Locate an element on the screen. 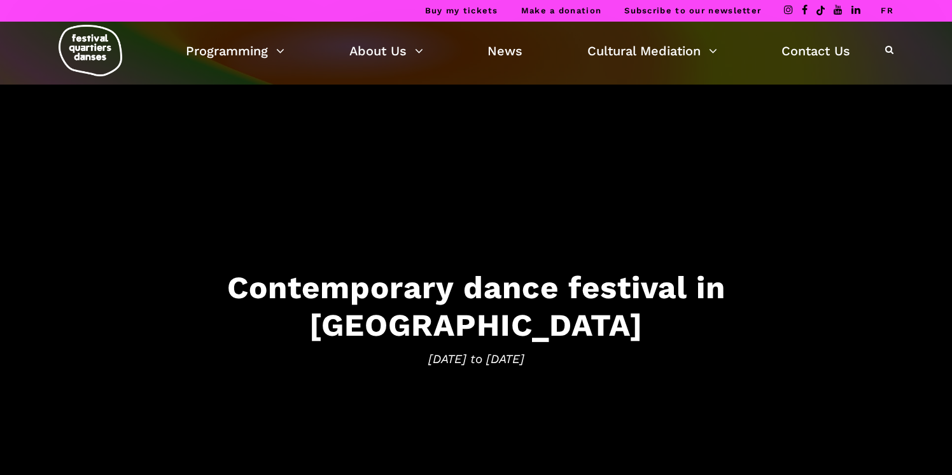  a: News is located at coordinates (505, 51).